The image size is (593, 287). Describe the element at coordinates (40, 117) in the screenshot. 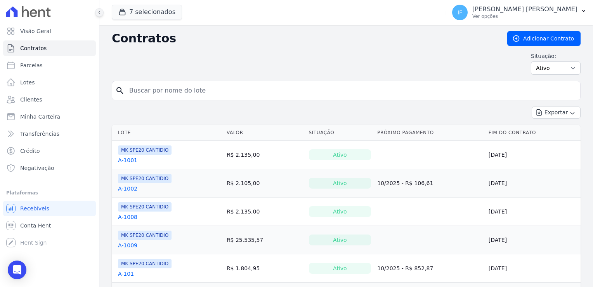

I see `span: Minha Carteira` at that location.